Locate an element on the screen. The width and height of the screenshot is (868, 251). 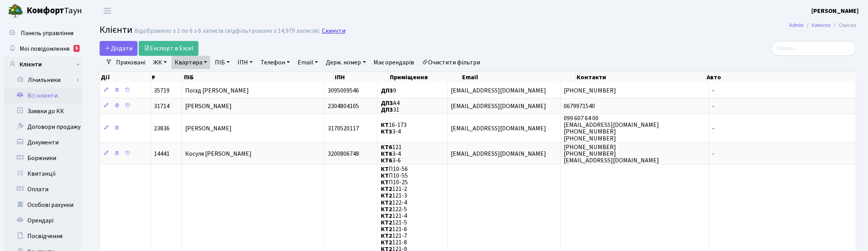
a: Скинути is located at coordinates (333, 31).